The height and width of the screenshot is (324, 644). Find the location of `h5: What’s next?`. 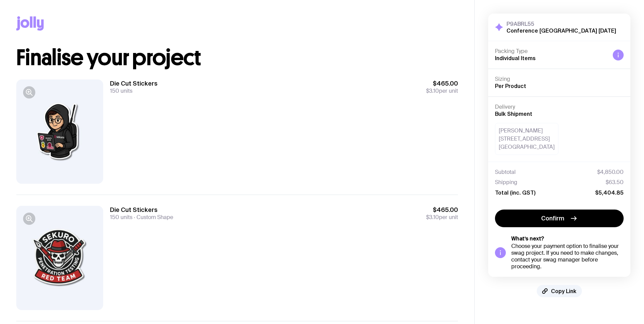

h5: What’s next? is located at coordinates (568, 239).